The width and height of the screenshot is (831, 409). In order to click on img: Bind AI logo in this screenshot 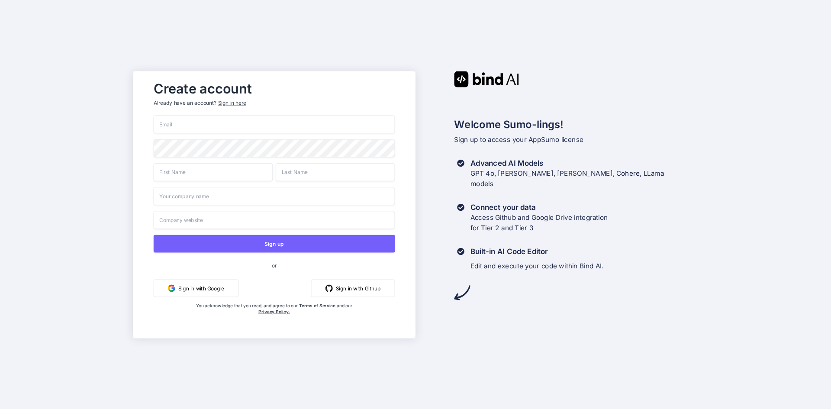, I will do `click(487, 79)`.